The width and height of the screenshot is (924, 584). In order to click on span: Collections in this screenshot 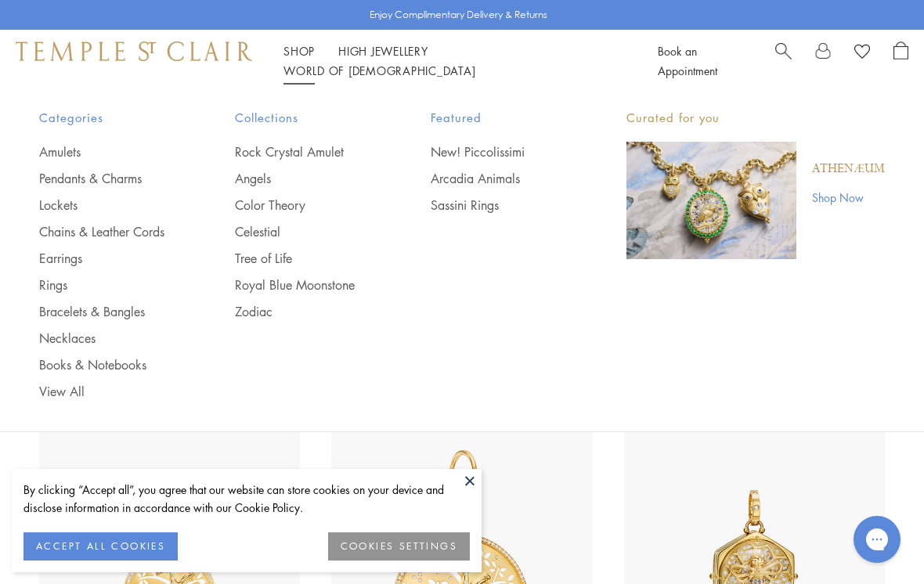, I will do `click(302, 117)`.